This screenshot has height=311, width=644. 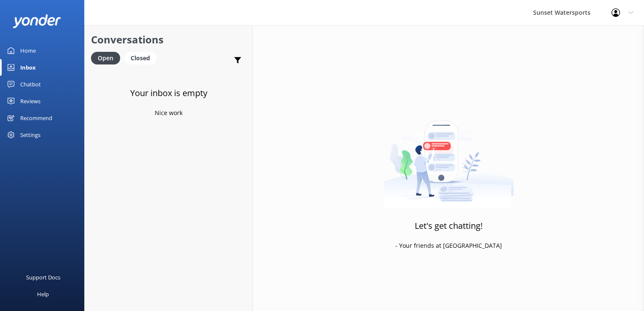 What do you see at coordinates (106, 58) in the screenshot?
I see `div: Open` at bounding box center [106, 58].